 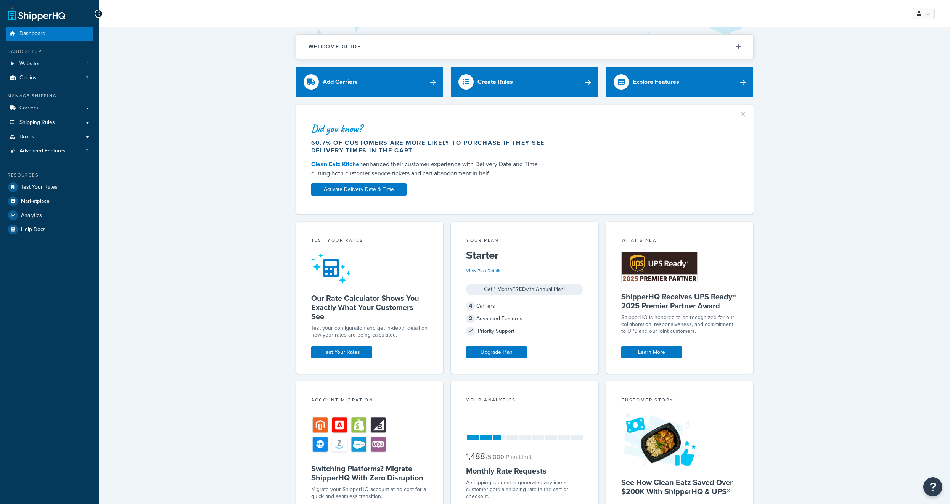 What do you see at coordinates (370, 308) in the screenshot?
I see `h5: Our Rate Calculator Shows You Exactly What Your Customers See` at bounding box center [370, 308].